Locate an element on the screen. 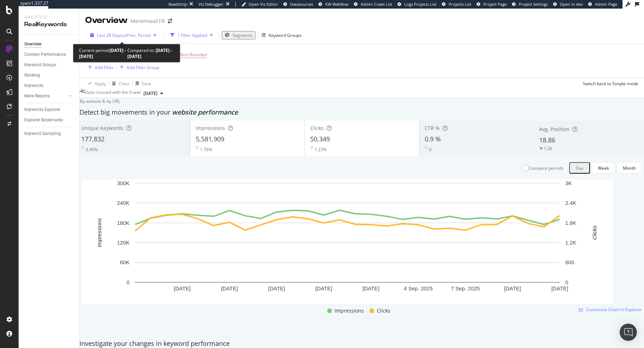  text: 300K is located at coordinates (123, 183).